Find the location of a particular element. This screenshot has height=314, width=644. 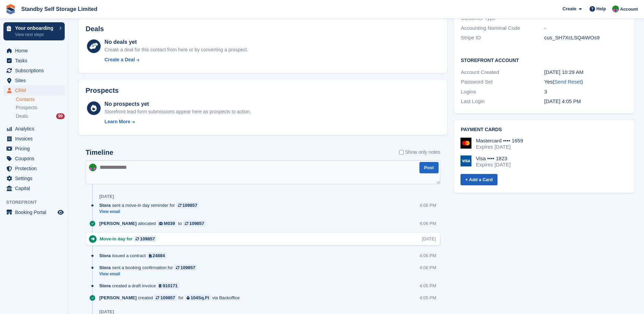

div: Move-in day for is located at coordinates (130, 239).